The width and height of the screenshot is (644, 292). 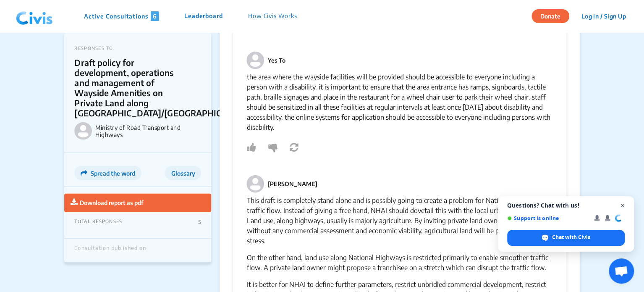 I want to click on p: How Civis Works, so click(x=272, y=16).